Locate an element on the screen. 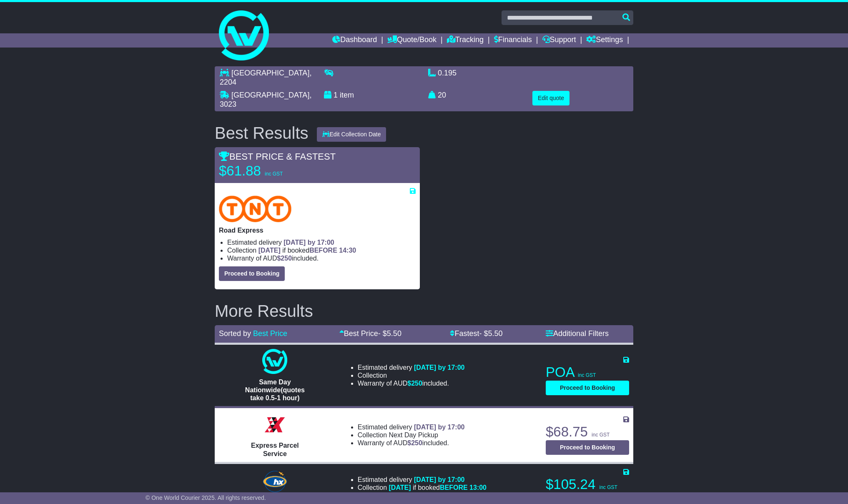 This screenshot has height=504, width=848. span: 0.195 is located at coordinates (447, 73).